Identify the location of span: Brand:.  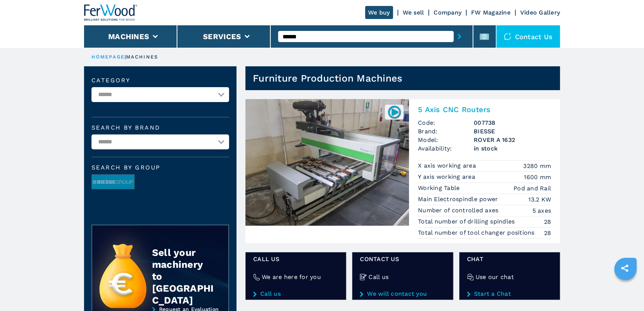
(446, 131).